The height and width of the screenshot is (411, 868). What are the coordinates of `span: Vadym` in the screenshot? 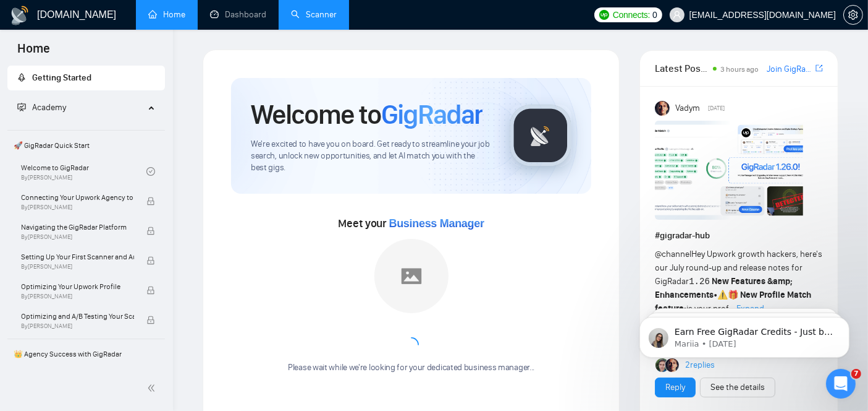 It's located at (688, 108).